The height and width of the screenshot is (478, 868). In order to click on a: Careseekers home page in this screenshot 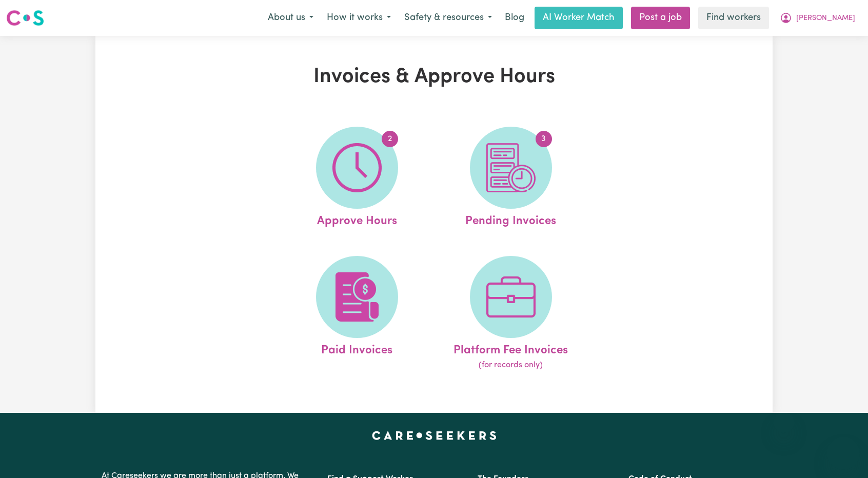, I will do `click(434, 435)`.